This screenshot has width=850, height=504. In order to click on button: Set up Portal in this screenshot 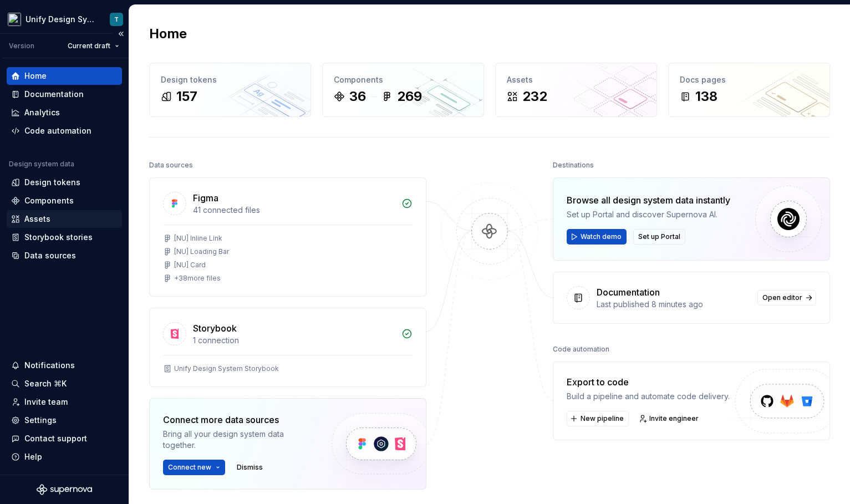, I will do `click(659, 236)`.